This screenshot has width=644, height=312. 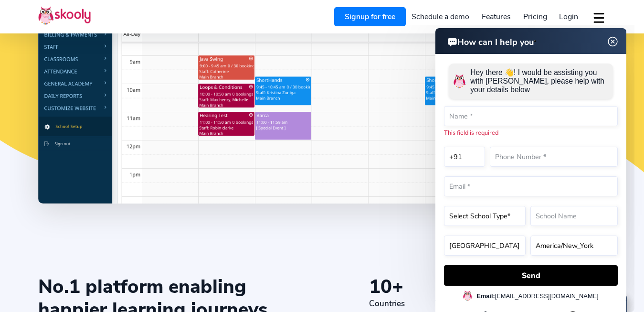 What do you see at coordinates (440, 17) in the screenshot?
I see `a: Schedule a demo` at bounding box center [440, 17].